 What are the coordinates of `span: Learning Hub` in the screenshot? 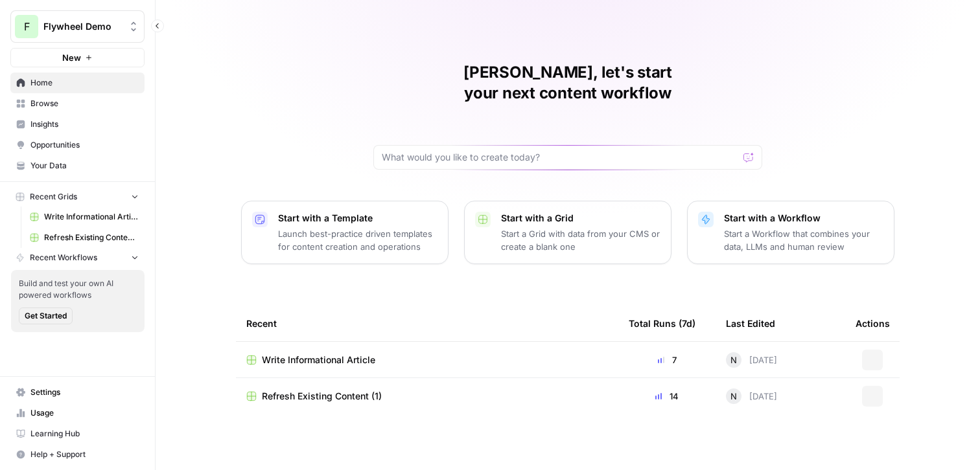 It's located at (84, 434).